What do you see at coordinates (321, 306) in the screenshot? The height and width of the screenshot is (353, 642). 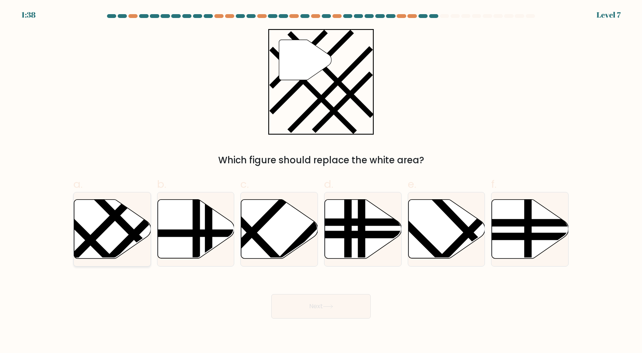 I see `button: Next` at bounding box center [321, 306].